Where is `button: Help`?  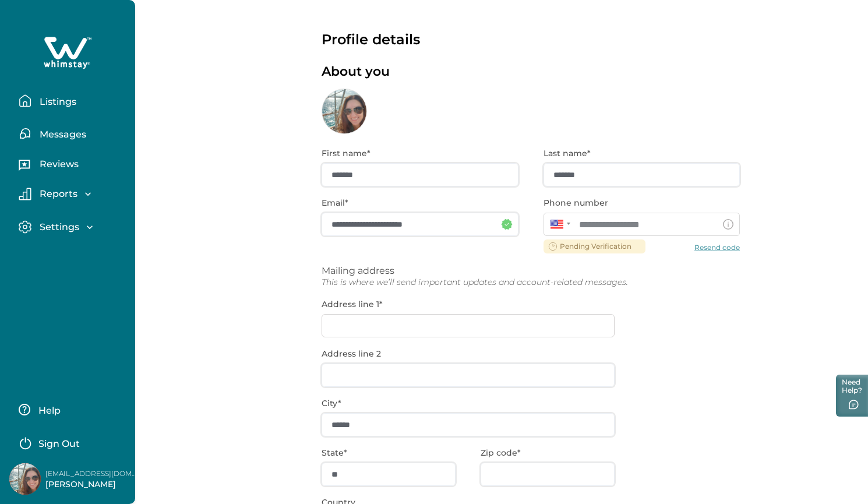
button: Help is located at coordinates (70, 410).